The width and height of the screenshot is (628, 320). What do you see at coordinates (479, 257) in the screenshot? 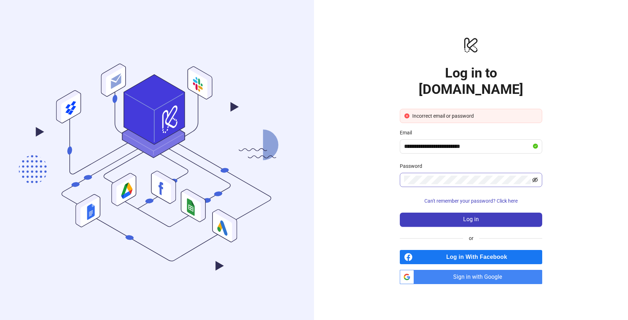
I see `span: Log in With Facebook` at bounding box center [479, 257].